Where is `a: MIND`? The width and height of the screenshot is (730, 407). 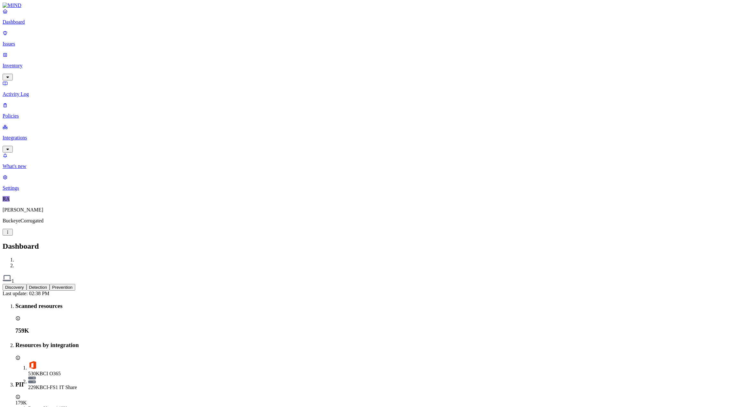
a: MIND is located at coordinates (365, 5).